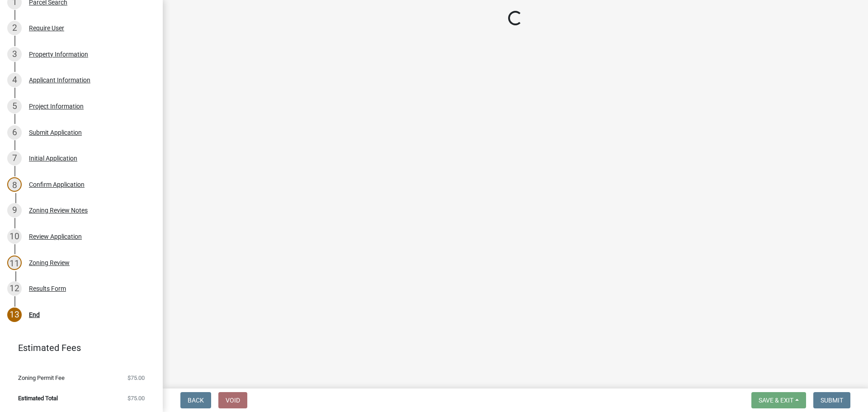 The image size is (868, 412). What do you see at coordinates (14, 210) in the screenshot?
I see `div: 9` at bounding box center [14, 210].